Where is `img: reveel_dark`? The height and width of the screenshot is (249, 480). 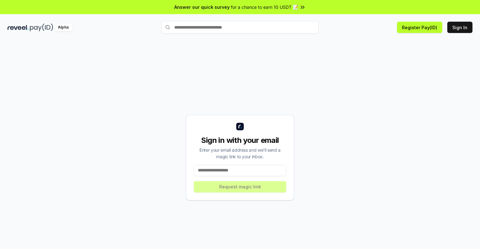 img: reveel_dark is located at coordinates (18, 27).